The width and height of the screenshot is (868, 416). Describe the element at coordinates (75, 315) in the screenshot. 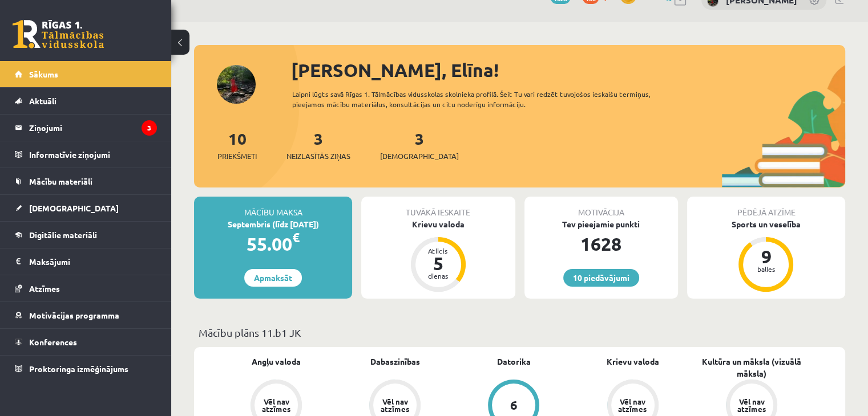

I see `span: Motivācijas programma` at that location.